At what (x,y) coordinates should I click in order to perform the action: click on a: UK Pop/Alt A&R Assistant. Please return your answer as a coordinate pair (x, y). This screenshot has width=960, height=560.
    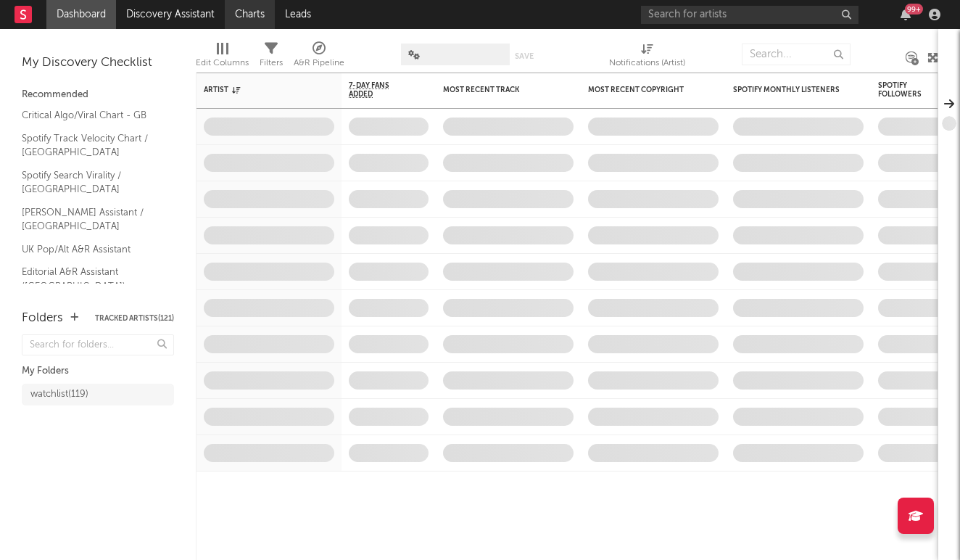
    Looking at the image, I should click on (91, 249).